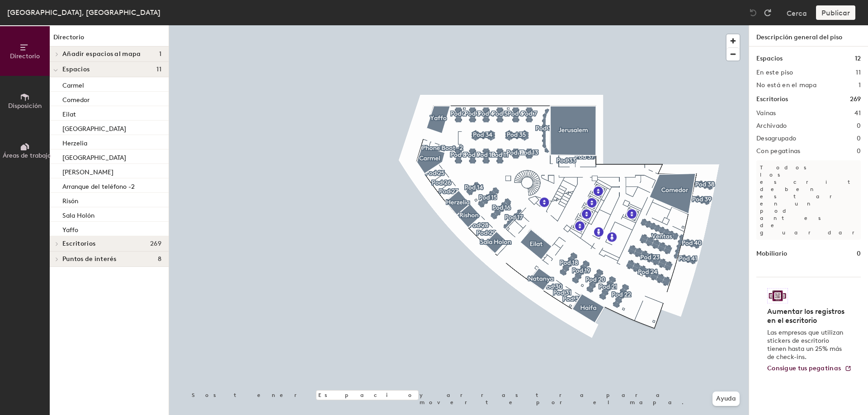  I want to click on font: Ayuda, so click(726, 399).